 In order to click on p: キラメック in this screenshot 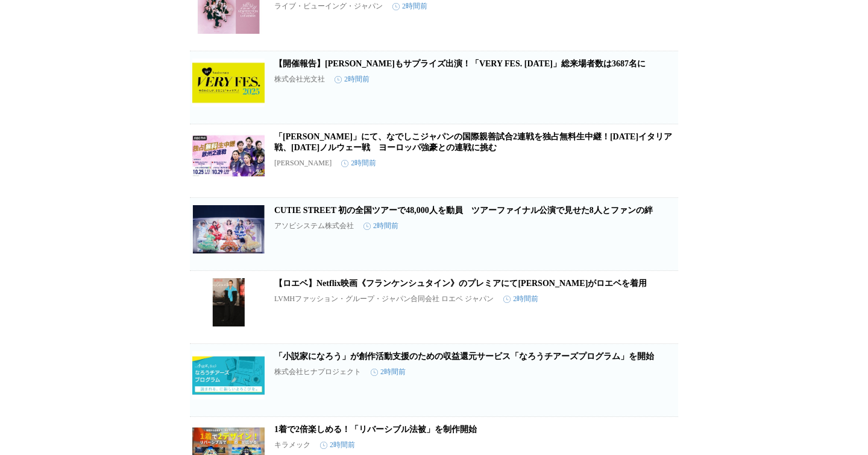, I will do `click(293, 445)`.